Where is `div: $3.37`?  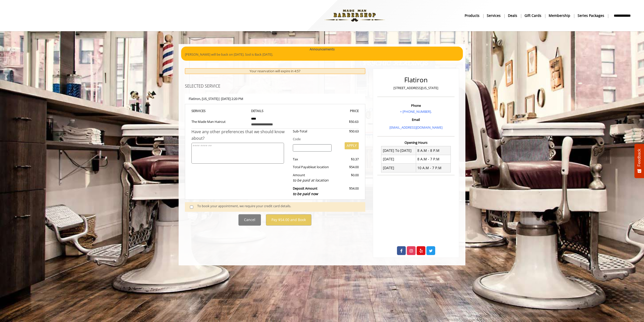 div: $3.37 is located at coordinates (347, 159).